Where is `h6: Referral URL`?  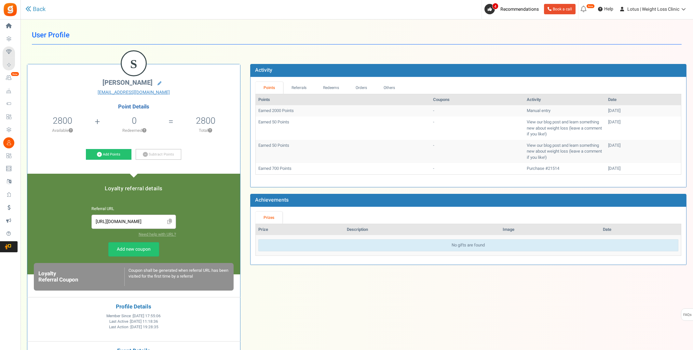
h6: Referral URL is located at coordinates (134, 209).